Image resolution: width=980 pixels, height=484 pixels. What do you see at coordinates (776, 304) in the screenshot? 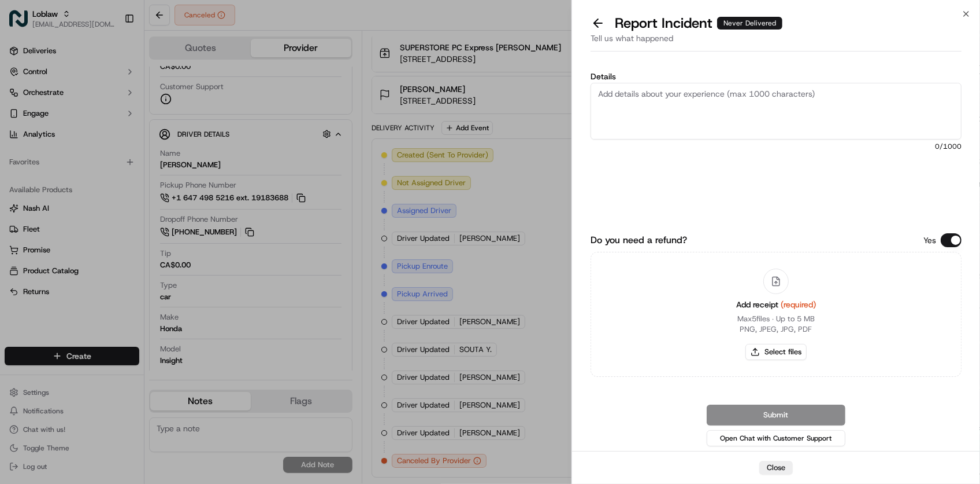
I see `span: Add receipt` at bounding box center [776, 304].